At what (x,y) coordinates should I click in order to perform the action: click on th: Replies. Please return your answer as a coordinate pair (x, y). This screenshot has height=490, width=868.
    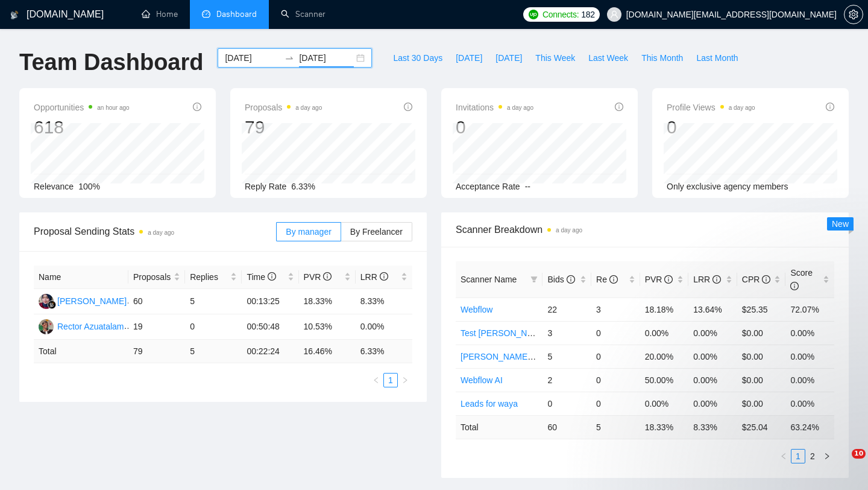
    Looking at the image, I should click on (214, 276).